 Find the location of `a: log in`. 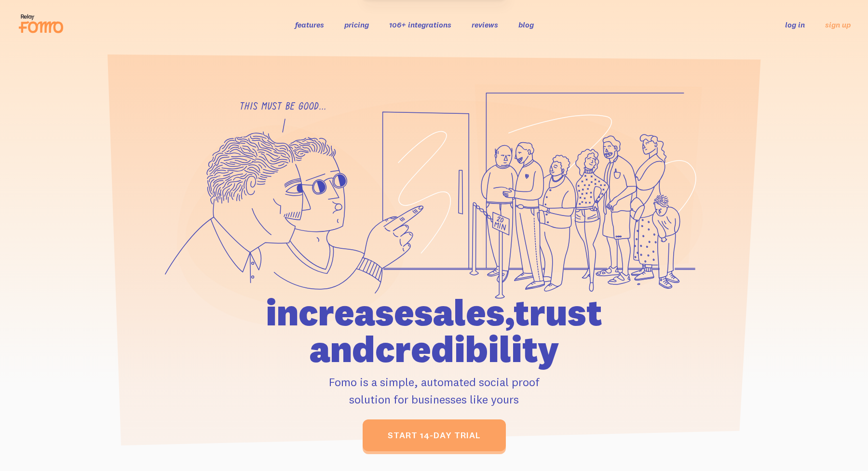

a: log in is located at coordinates (794, 24).